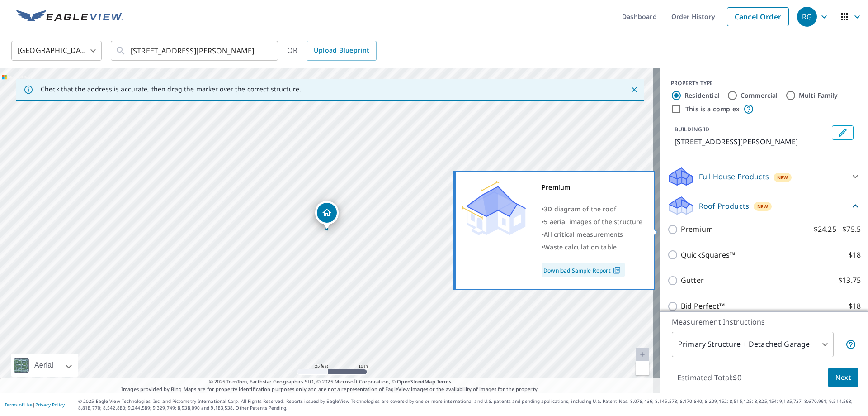 Image resolution: width=868 pixels, height=416 pixels. I want to click on p: QuickSquares™, so click(708, 255).